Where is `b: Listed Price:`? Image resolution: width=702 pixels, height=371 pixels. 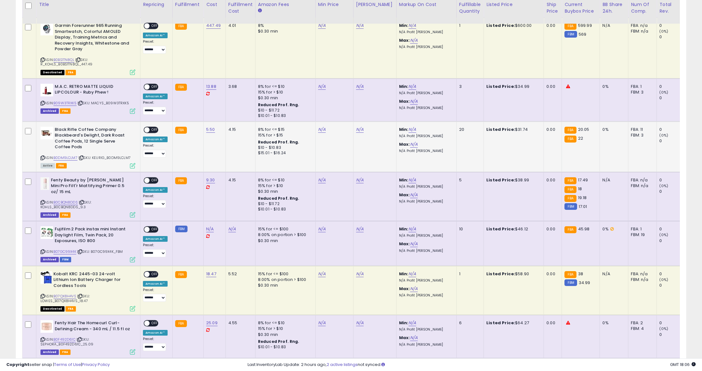 b: Listed Price: is located at coordinates (500, 229).